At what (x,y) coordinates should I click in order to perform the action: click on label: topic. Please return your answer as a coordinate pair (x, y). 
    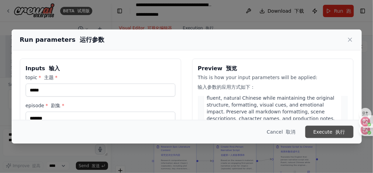
    Looking at the image, I should click on (101, 77).